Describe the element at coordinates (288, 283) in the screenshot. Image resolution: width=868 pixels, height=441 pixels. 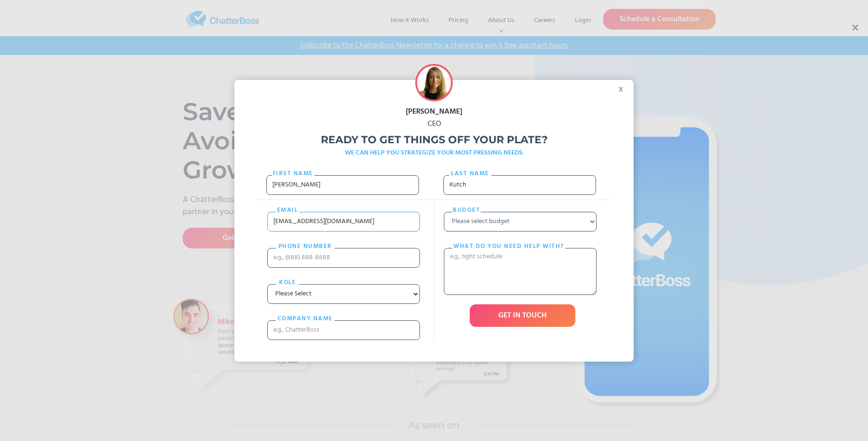
I see `label: Role` at that location.